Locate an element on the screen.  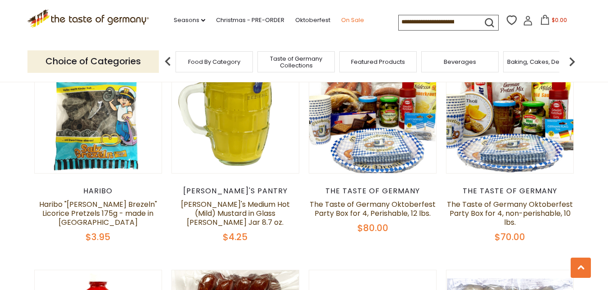
a: Seasons is located at coordinates (190, 20).